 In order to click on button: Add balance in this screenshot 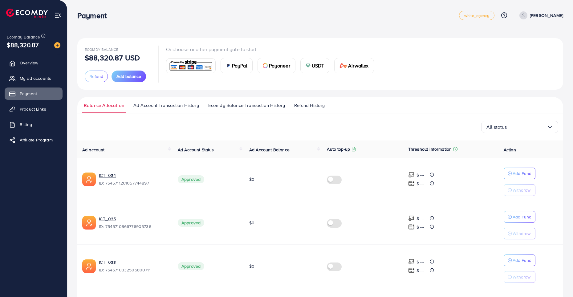, I will do `click(129, 76)`.